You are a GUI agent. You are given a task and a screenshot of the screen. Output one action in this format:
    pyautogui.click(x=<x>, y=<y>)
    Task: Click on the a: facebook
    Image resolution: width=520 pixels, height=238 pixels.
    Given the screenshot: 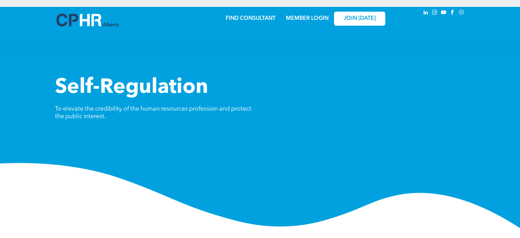 What is the action you would take?
    pyautogui.click(x=453, y=13)
    